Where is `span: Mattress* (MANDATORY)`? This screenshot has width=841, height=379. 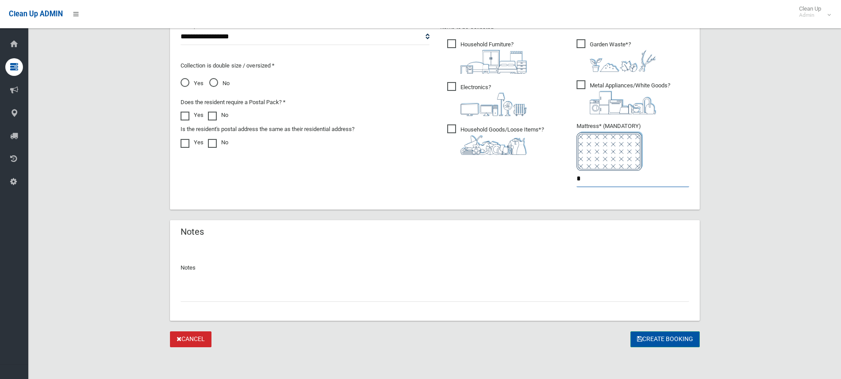
span: Mattress* (MANDATORY) is located at coordinates (632, 146).